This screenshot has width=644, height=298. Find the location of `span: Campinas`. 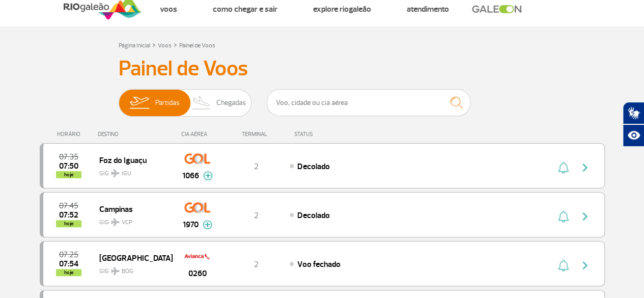

span: Campinas is located at coordinates (132, 209).